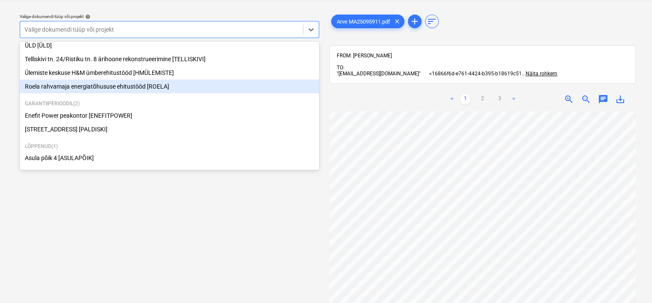  What do you see at coordinates (465, 99) in the screenshot?
I see `a: Page 1 is your current page` at bounding box center [465, 99].